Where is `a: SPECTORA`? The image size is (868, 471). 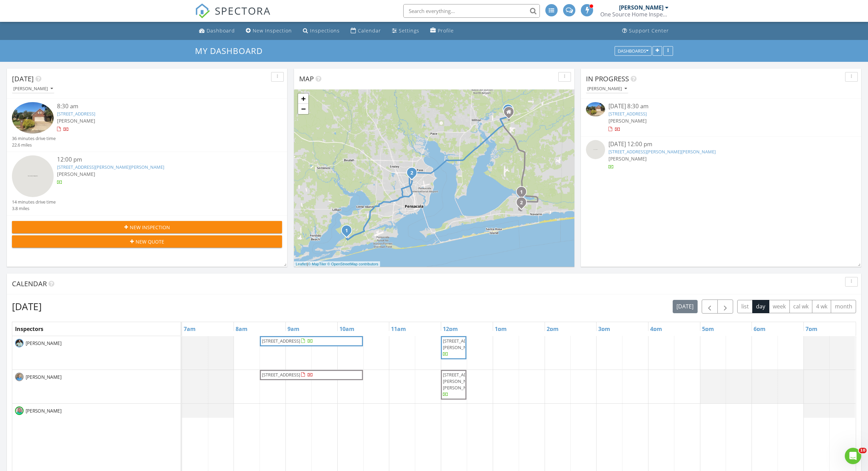
a: SPECTORA is located at coordinates (233, 16).